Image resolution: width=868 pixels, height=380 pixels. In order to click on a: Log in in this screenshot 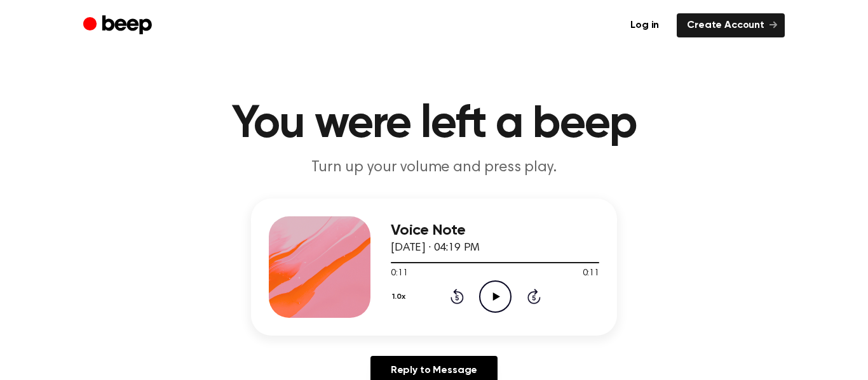, I will do `click(644, 25)`.